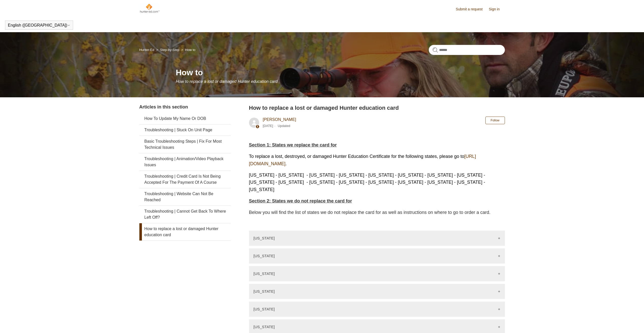 This screenshot has width=644, height=333. I want to click on a: How To Update My Name Or DOB, so click(185, 119).